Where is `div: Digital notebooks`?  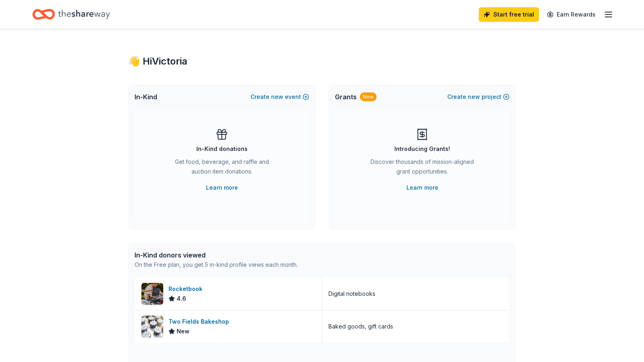
div: Digital notebooks is located at coordinates (352, 293).